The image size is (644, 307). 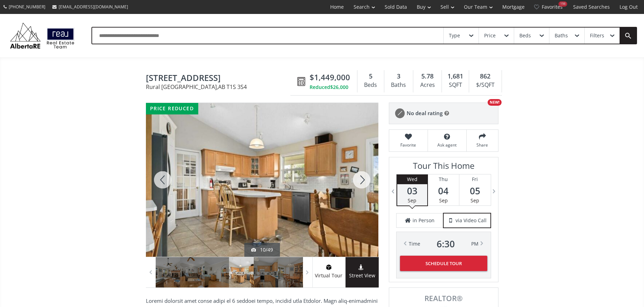 What do you see at coordinates (494, 102) in the screenshot?
I see `div: NEW!` at bounding box center [494, 102].